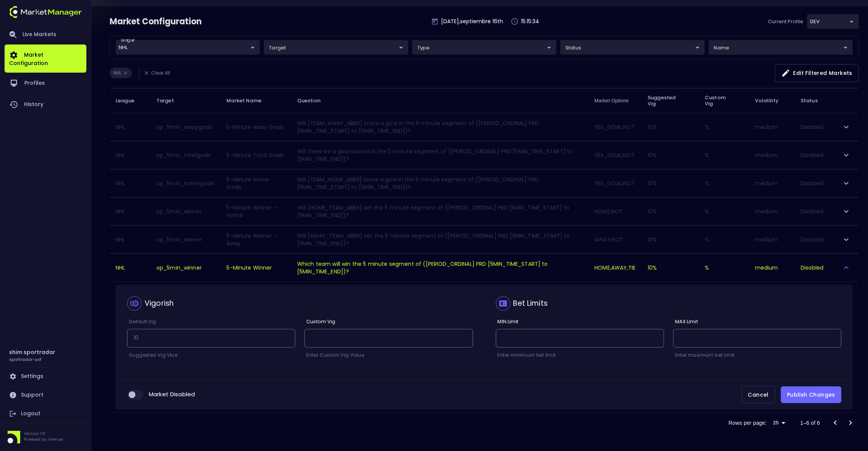 Image resolution: width=868 pixels, height=451 pixels. Describe the element at coordinates (811, 423) in the screenshot. I see `p: 1–6 of 6` at that location.